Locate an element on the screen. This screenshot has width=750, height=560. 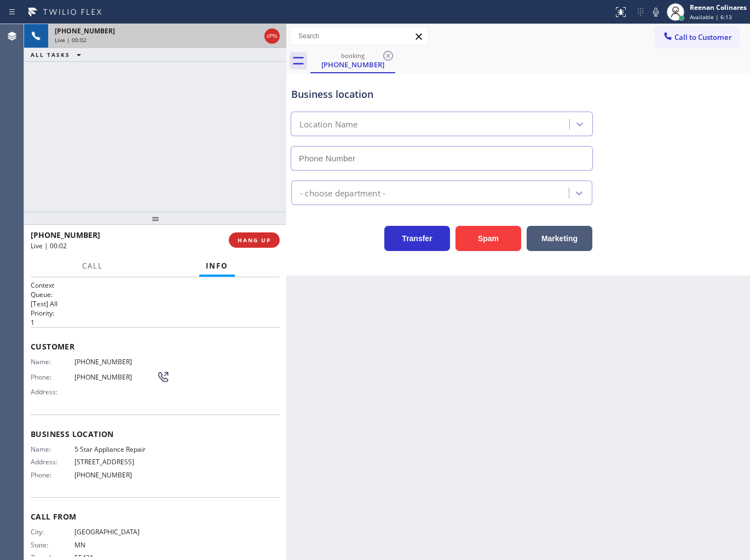
span: City: is located at coordinates (52, 532).